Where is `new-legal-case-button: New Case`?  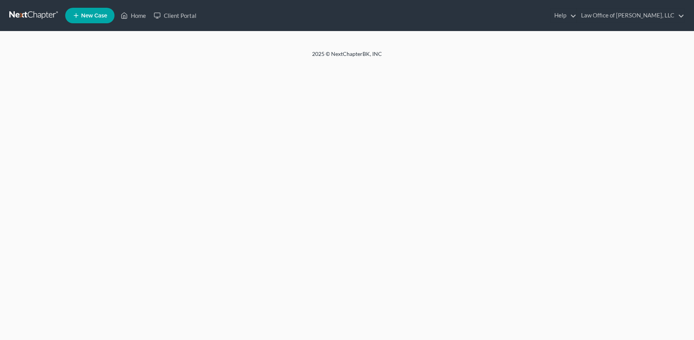 new-legal-case-button: New Case is located at coordinates (90, 16).